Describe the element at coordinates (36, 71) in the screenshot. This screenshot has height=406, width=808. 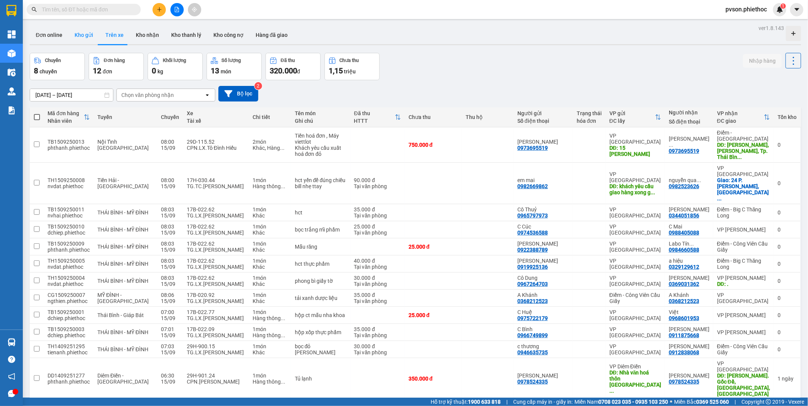
I see `span: 8` at that location.